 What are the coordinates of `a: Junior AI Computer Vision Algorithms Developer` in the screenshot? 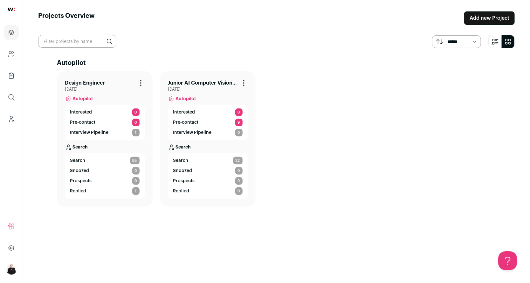 It's located at (203, 83).